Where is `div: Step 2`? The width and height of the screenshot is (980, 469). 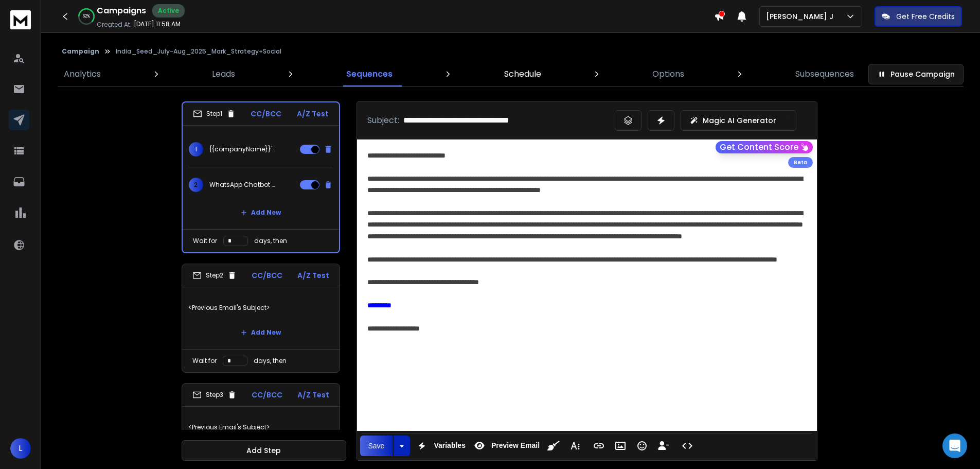 div: Step 2 is located at coordinates (215, 276).